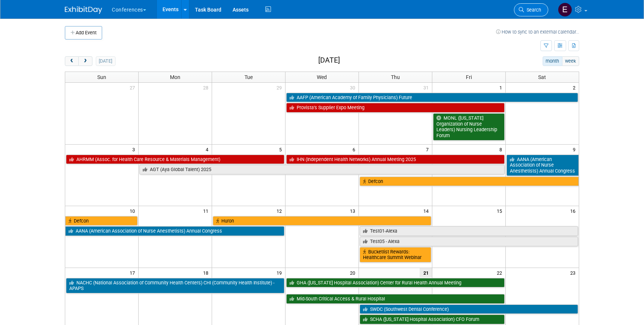 Image resolution: width=644 pixels, height=325 pixels. What do you see at coordinates (571, 61) in the screenshot?
I see `button: week` at bounding box center [571, 61].